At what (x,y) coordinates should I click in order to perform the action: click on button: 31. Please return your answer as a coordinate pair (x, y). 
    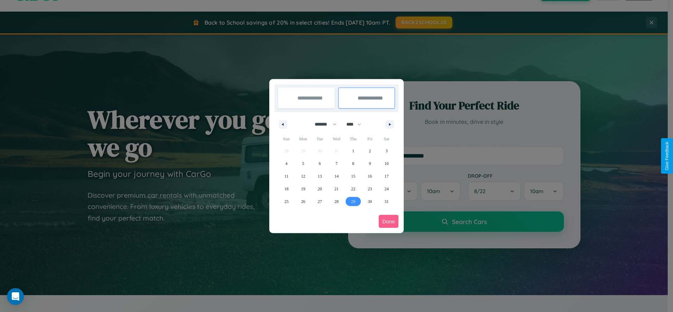
    Looking at the image, I should click on (387, 202).